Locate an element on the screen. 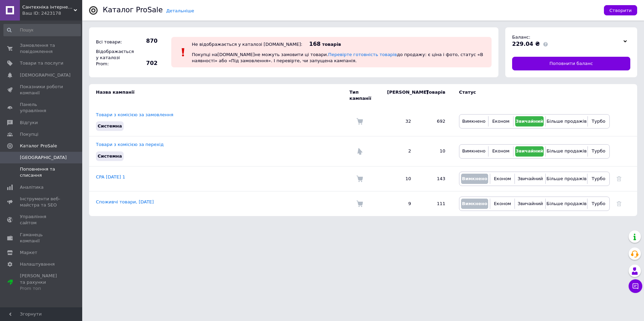 This screenshot has width=644, height=321. td: 2 is located at coordinates (399, 151).